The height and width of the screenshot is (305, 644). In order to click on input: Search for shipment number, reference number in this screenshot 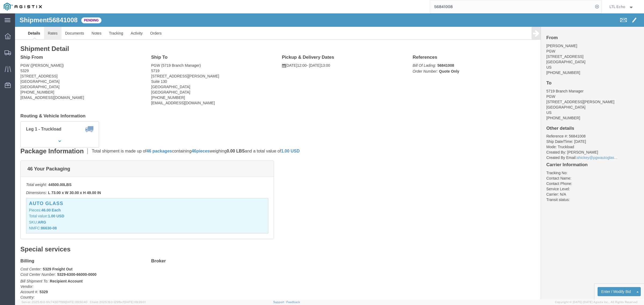, I will do `click(512, 7)`.